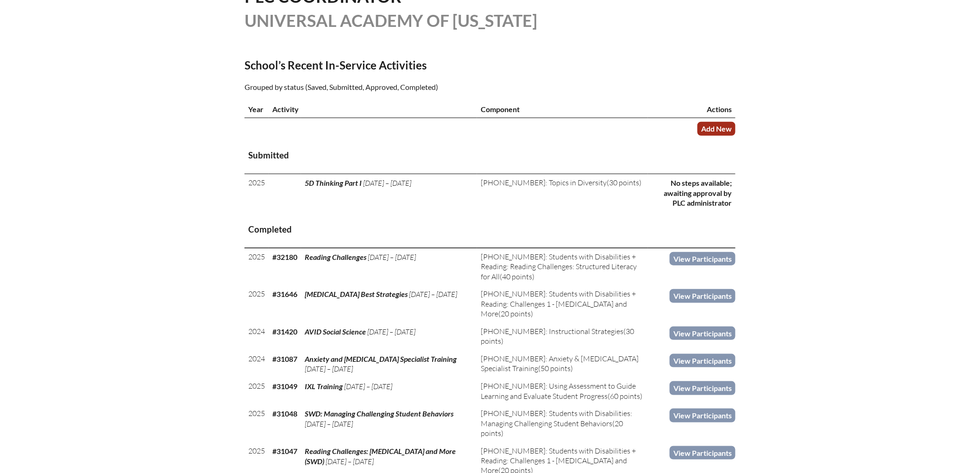 The image size is (980, 473). What do you see at coordinates (285, 256) in the screenshot?
I see `b: #32180` at bounding box center [285, 256].